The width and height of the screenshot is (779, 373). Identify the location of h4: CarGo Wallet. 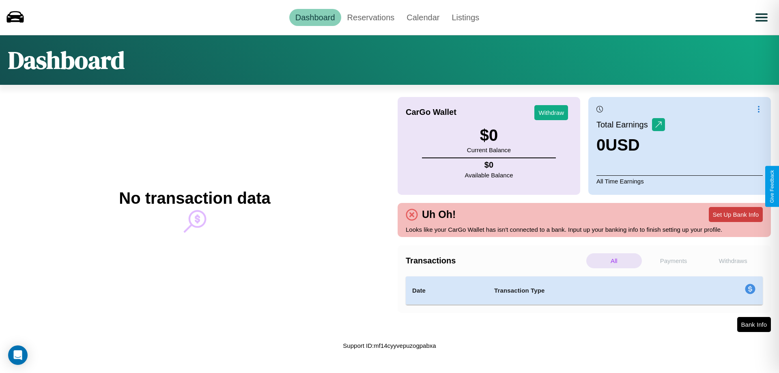
(431, 112).